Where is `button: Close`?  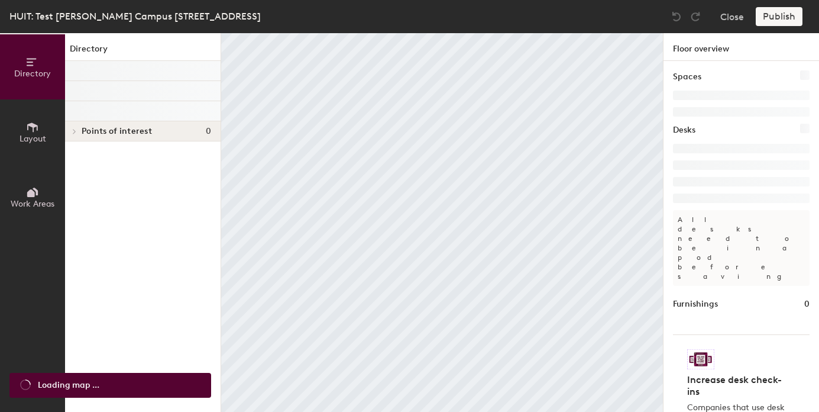
button: Close is located at coordinates (732, 17).